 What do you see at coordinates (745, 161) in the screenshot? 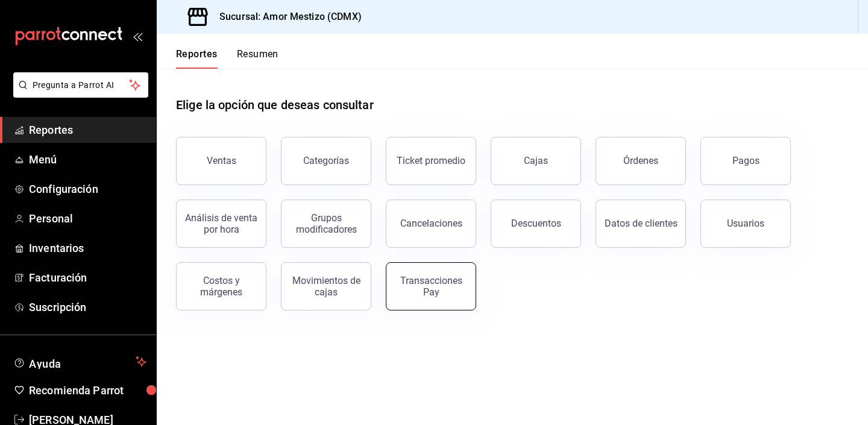
I see `button: Pagos` at bounding box center [745, 161].